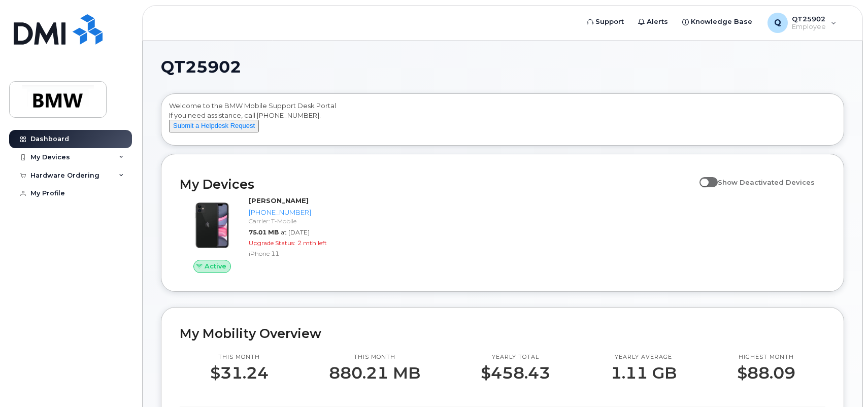 This screenshot has width=868, height=407. What do you see at coordinates (213, 125) in the screenshot?
I see `a: Submit a Helpdesk Request` at bounding box center [213, 125].